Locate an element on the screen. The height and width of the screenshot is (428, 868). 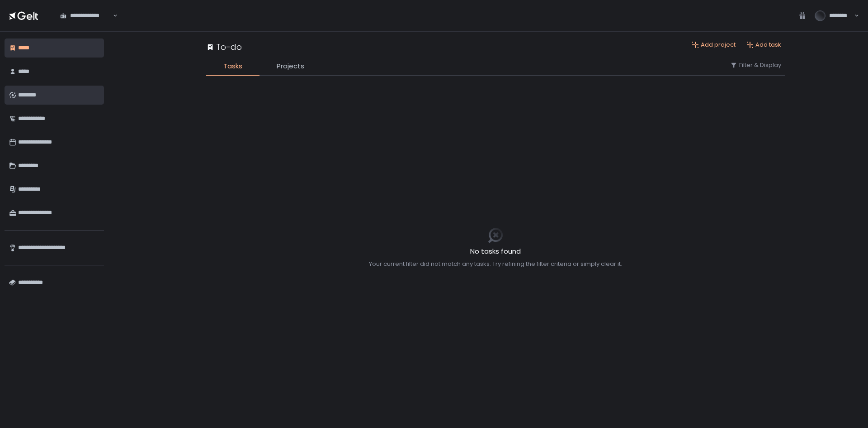
span: Tasks is located at coordinates (233, 66).